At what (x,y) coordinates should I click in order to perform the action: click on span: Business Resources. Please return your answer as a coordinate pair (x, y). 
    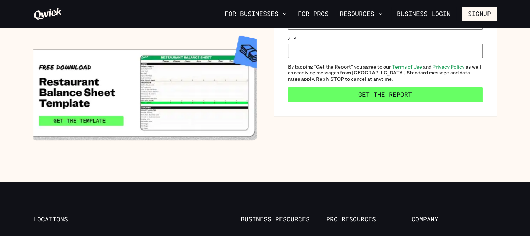
    Looking at the image, I should click on (283, 220).